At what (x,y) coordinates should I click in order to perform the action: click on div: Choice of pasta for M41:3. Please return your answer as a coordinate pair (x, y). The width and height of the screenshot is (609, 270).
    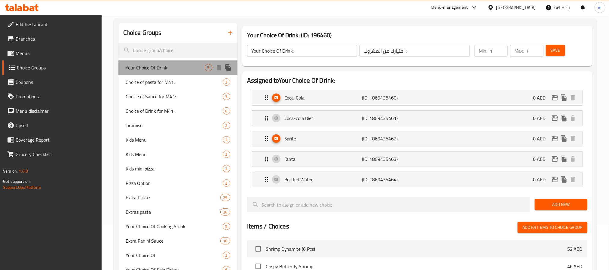
    Looking at the image, I should click on (178, 82).